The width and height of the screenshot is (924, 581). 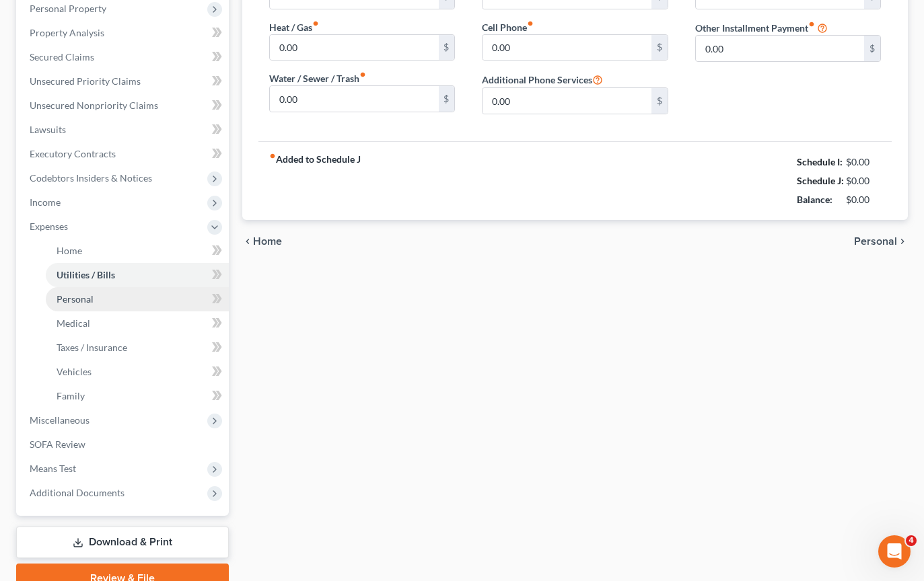 I want to click on a: Personal, so click(x=138, y=299).